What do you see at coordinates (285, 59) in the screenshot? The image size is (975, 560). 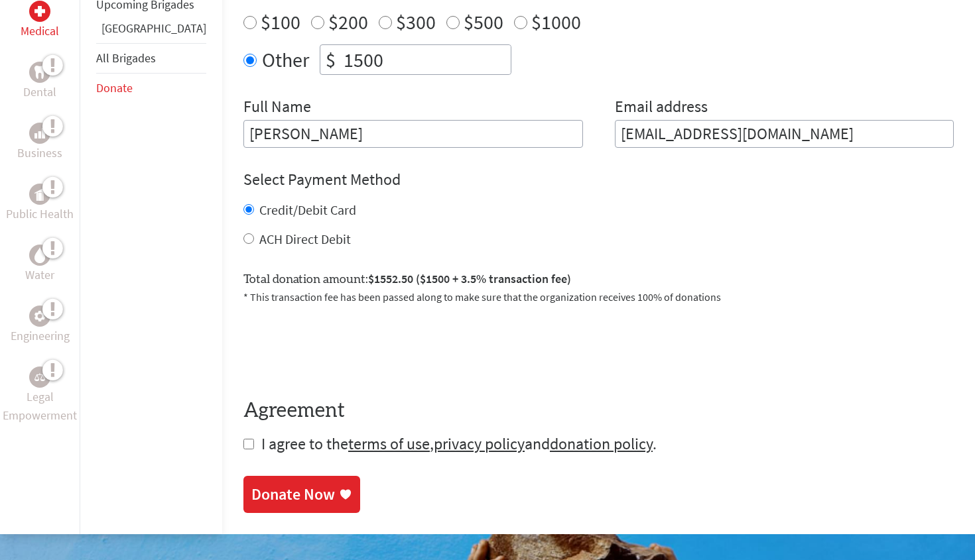 I see `label: Other` at bounding box center [285, 59].